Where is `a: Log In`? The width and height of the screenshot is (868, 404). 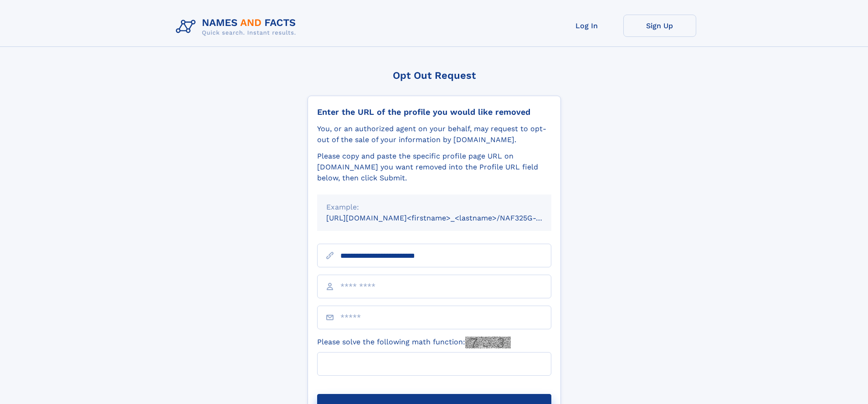
a: Log In is located at coordinates (587, 26).